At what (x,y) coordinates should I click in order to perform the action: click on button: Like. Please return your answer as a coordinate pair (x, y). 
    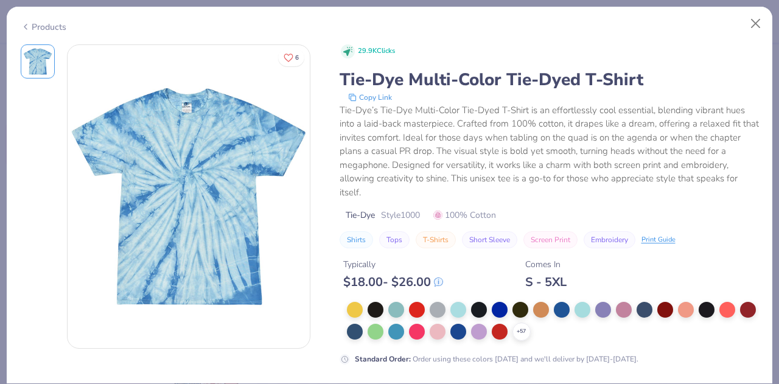
    Looking at the image, I should click on (291, 57).